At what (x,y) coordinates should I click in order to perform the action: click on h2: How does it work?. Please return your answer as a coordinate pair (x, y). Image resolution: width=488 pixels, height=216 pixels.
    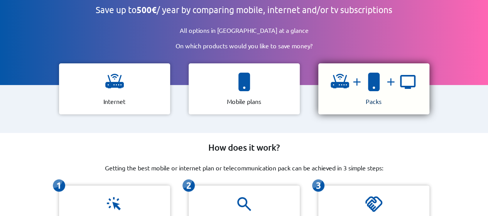
    Looking at the image, I should click on (244, 147).